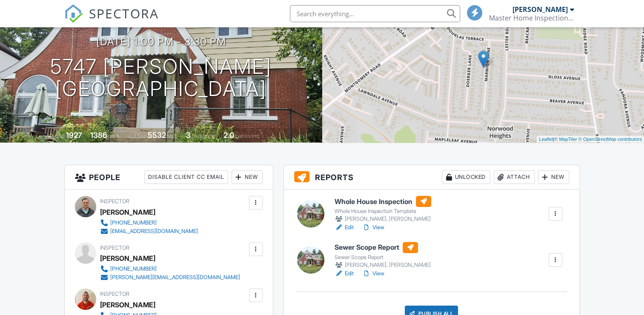  What do you see at coordinates (99, 134) in the screenshot?
I see `div: 1386` at bounding box center [99, 134].